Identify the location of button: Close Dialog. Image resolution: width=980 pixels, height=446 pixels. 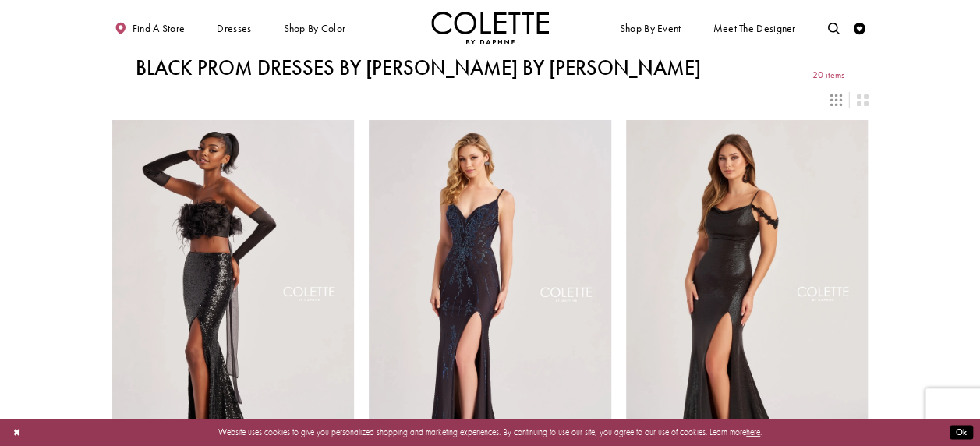
(16, 432).